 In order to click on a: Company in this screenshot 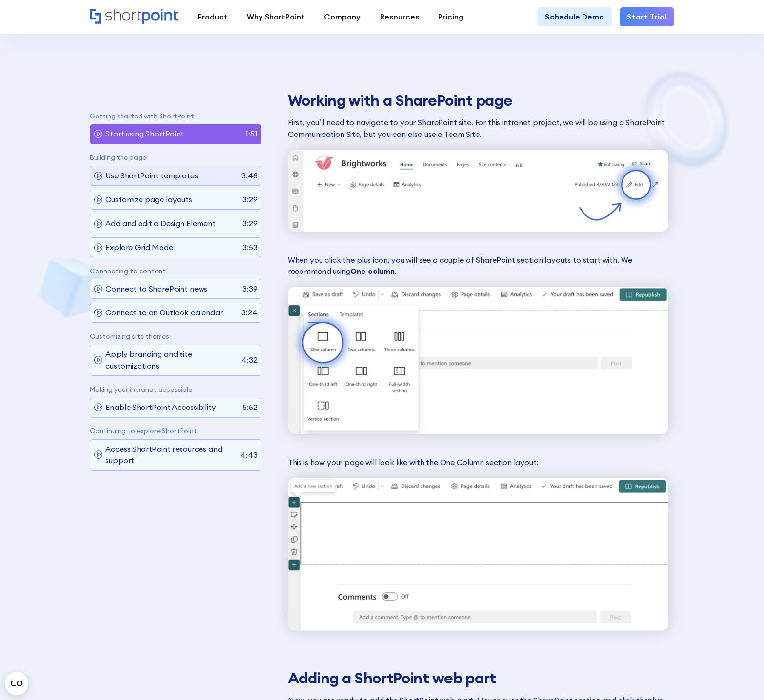, I will do `click(342, 17)`.